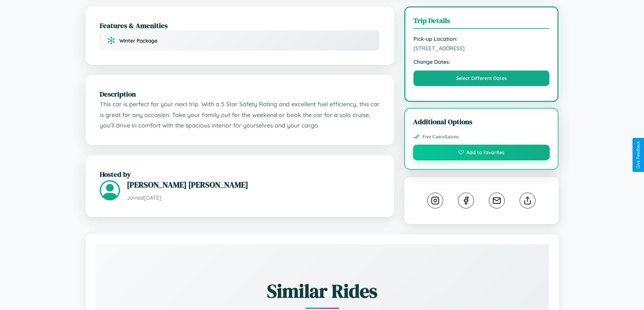 This screenshot has height=310, width=644. Describe the element at coordinates (482, 78) in the screenshot. I see `button: Select Different Dates` at that location.